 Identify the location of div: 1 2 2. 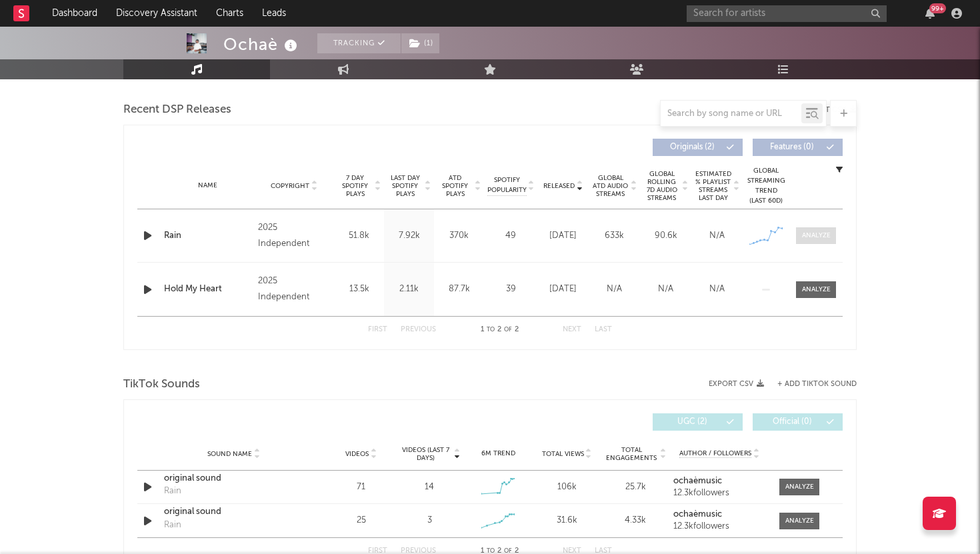
(499, 331).